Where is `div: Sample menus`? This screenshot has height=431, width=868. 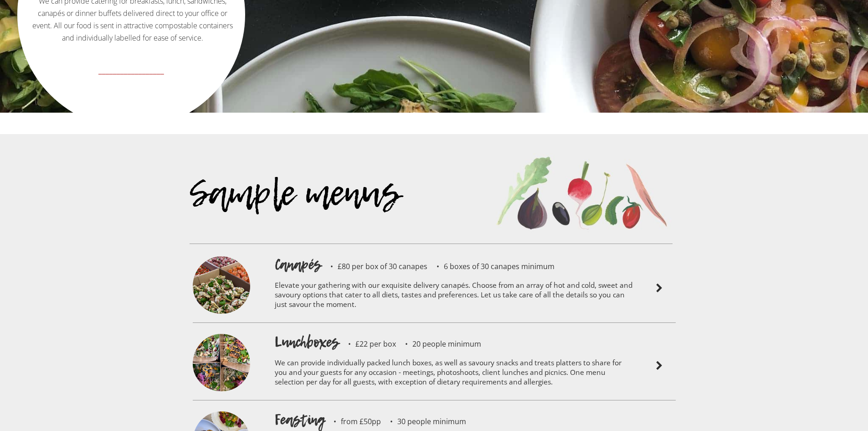
div: Sample menus is located at coordinates (338, 216).